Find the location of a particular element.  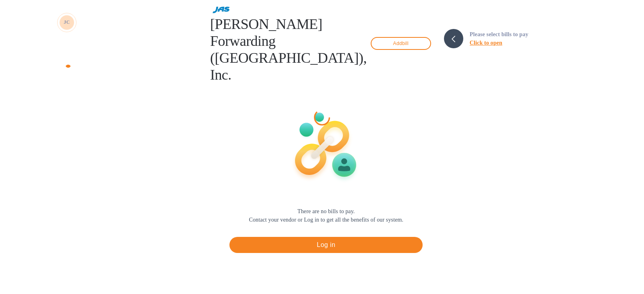

p: Powered by is located at coordinates (47, 65).